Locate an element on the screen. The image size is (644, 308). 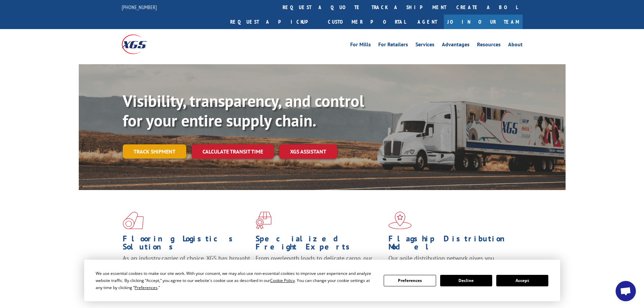
a: About is located at coordinates (515, 46).